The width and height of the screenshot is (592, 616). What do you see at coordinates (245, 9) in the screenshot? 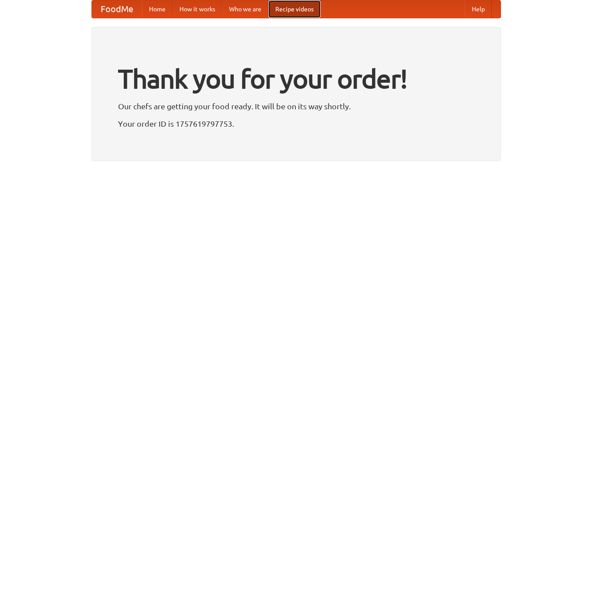
I see `a: Who we are` at bounding box center [245, 9].